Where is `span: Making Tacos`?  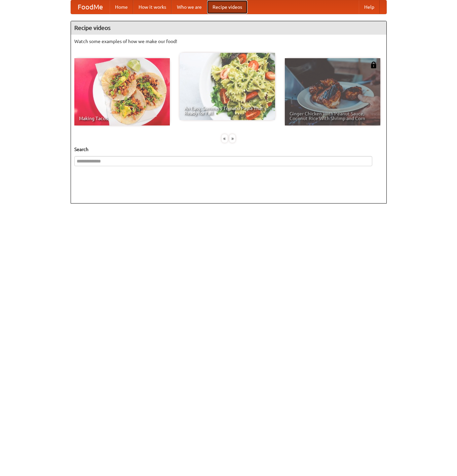
span: Making Tacos is located at coordinates (122, 118).